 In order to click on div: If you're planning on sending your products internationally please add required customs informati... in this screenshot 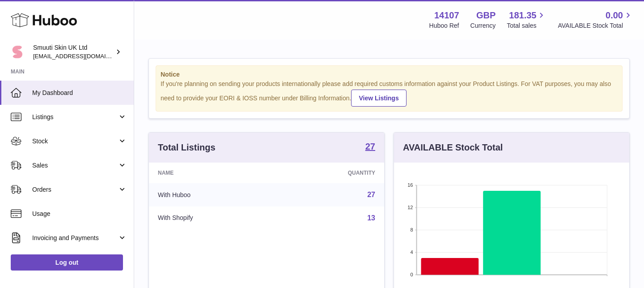, I will do `click(389, 93)`.